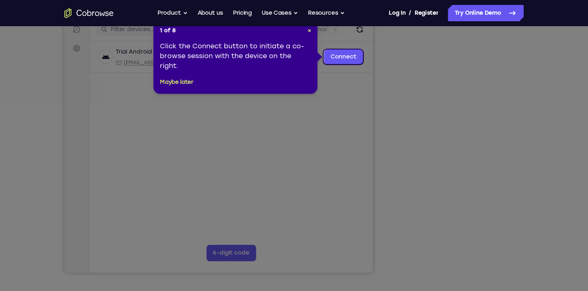 The width and height of the screenshot is (588, 291). What do you see at coordinates (176, 82) in the screenshot?
I see `button: Maybe later` at bounding box center [176, 82].